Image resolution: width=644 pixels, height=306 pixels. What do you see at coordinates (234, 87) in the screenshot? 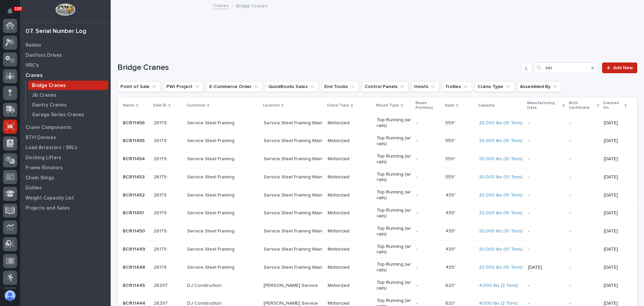
I see `button: E-Commerce Order` at bounding box center [234, 87].